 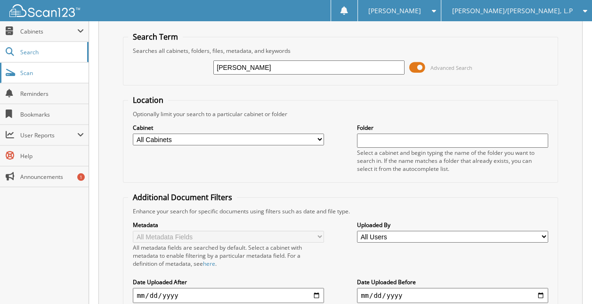 I want to click on label: Folder, so click(x=453, y=127).